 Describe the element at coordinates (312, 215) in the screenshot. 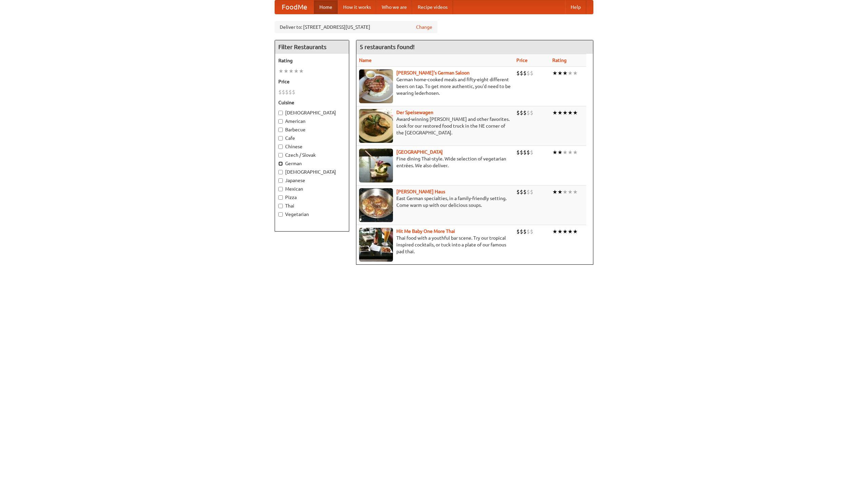

I see `label: Vegetarian` at that location.